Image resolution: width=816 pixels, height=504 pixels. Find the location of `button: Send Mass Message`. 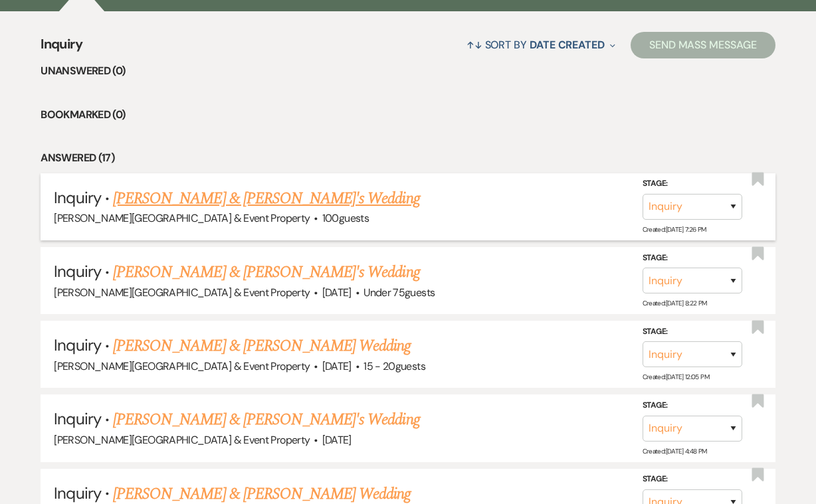

button: Send Mass Message is located at coordinates (704, 46).